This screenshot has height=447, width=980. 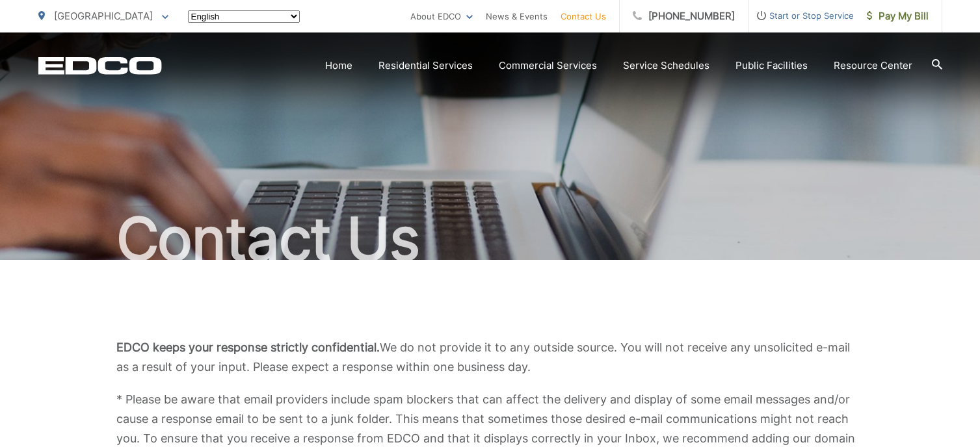 I want to click on a: Home, so click(x=339, y=66).